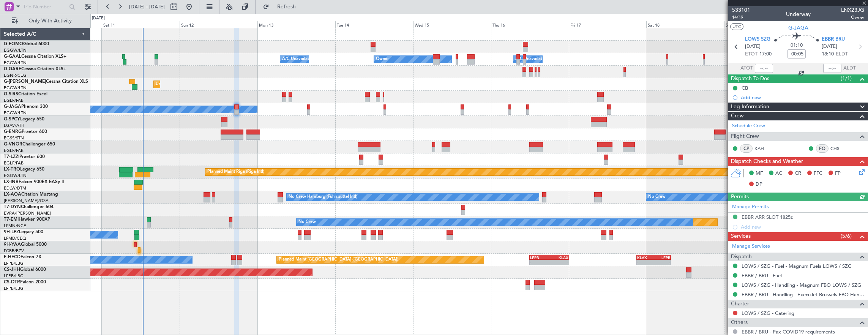 This screenshot has height=335, width=868. I want to click on span: G-GARE, so click(13, 69).